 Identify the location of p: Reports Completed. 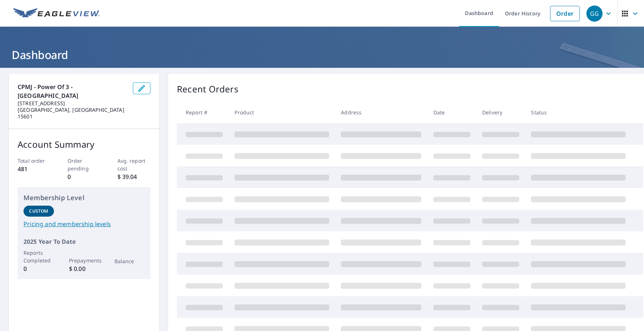
(38, 257).